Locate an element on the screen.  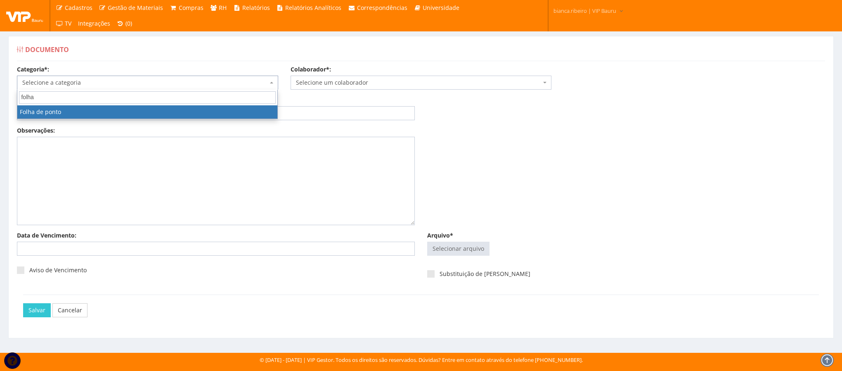
span: Gestão de Materiais is located at coordinates (135, 7).